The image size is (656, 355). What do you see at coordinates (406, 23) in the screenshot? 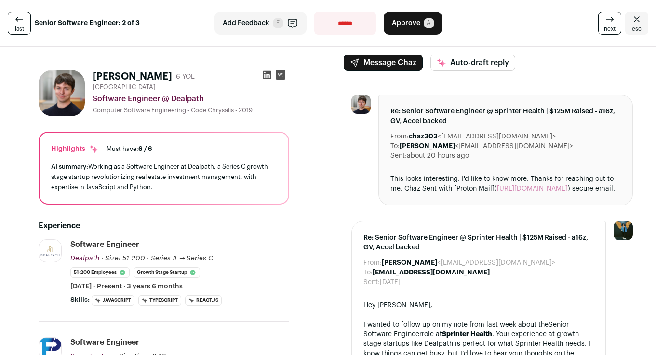
I see `span: Approve` at bounding box center [406, 23].